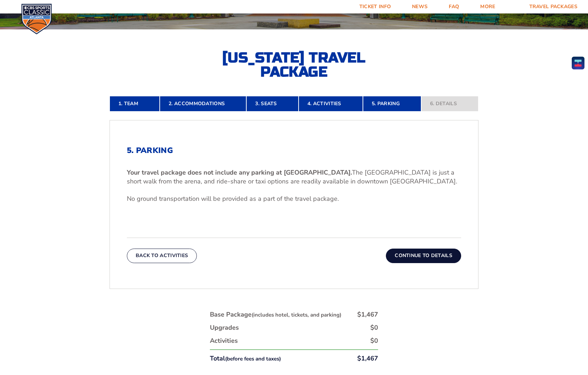  Describe the element at coordinates (294, 151) in the screenshot. I see `h2: 5. Parking` at that location.